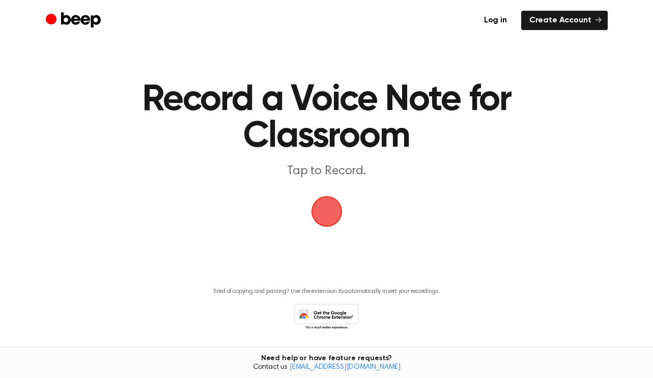 Image resolution: width=653 pixels, height=378 pixels. What do you see at coordinates (327, 291) in the screenshot?
I see `p: Tired of copying and pasting? Use the extension to automatically insert your recordings.` at bounding box center [327, 291].